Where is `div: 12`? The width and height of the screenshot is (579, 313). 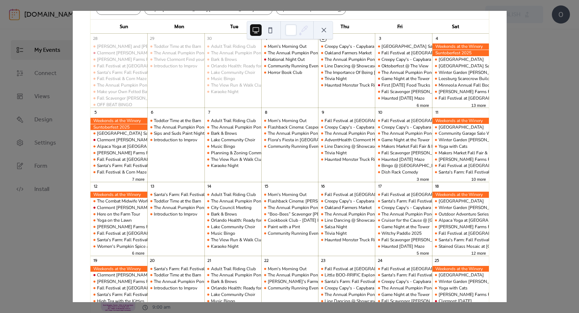 div: 12 is located at coordinates (95, 186).